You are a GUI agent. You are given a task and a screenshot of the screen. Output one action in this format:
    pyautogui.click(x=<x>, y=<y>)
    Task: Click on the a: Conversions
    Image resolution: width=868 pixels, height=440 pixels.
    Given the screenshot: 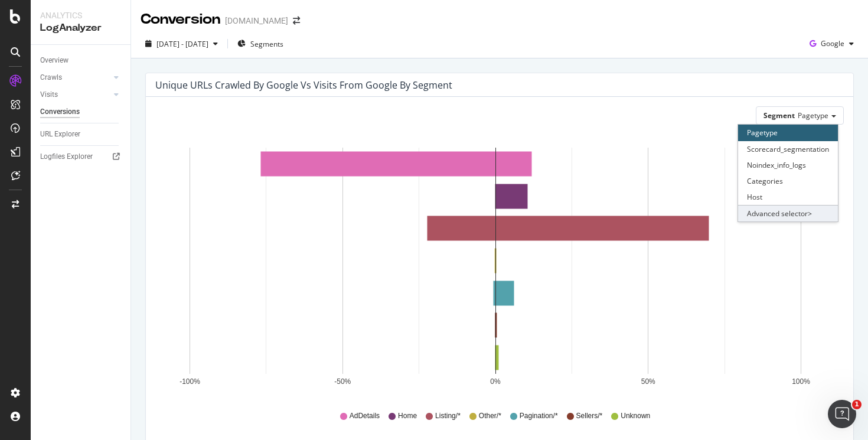 What is the action you would take?
    pyautogui.click(x=81, y=112)
    